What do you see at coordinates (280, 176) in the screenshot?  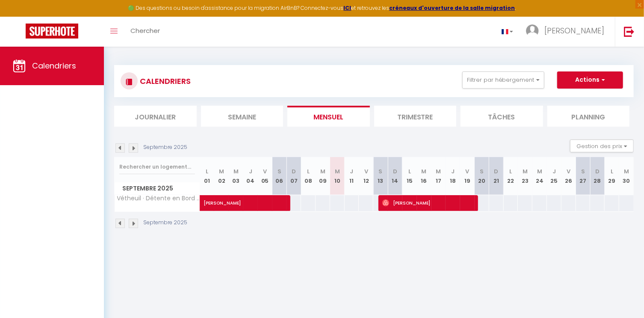 I see `th: 06` at bounding box center [280, 176].